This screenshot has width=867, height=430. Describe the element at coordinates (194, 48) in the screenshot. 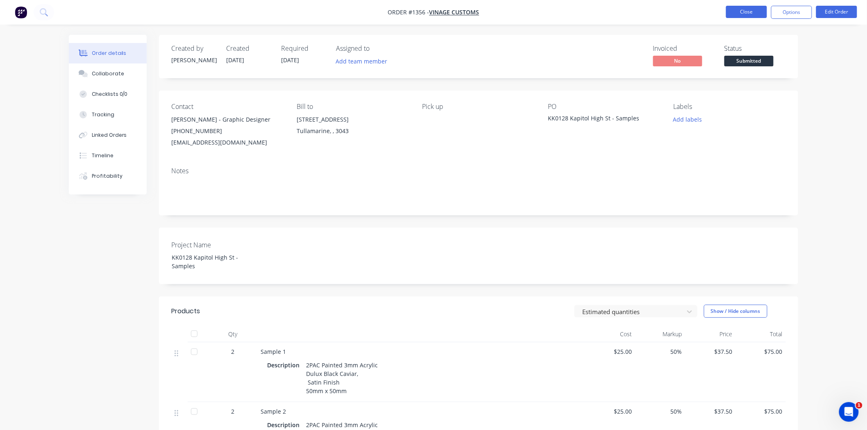

I see `div: Created by` at that location.